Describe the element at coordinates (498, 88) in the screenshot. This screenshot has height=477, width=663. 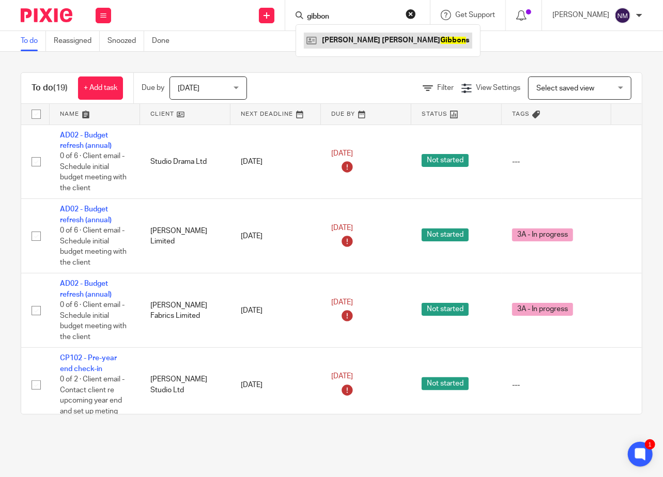
I see `span: View Settings` at that location.